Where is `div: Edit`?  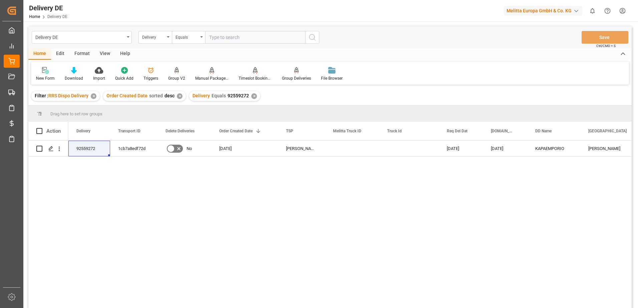
div: Edit is located at coordinates (60, 54).